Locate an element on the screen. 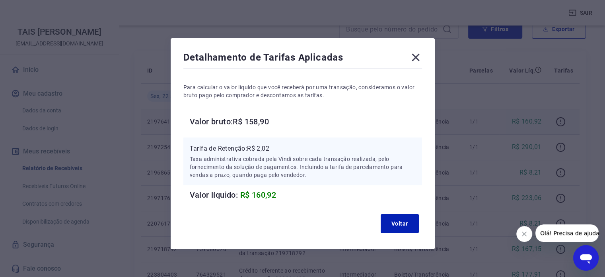 The image size is (605, 277). h6: Valor líquido: is located at coordinates (306, 195).